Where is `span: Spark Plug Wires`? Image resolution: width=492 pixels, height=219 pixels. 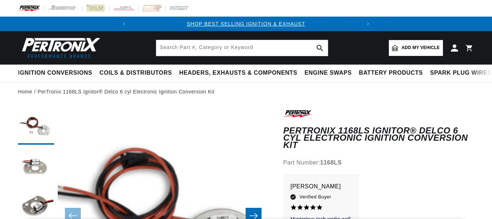 span: Spark Plug Wires is located at coordinates (461, 73).